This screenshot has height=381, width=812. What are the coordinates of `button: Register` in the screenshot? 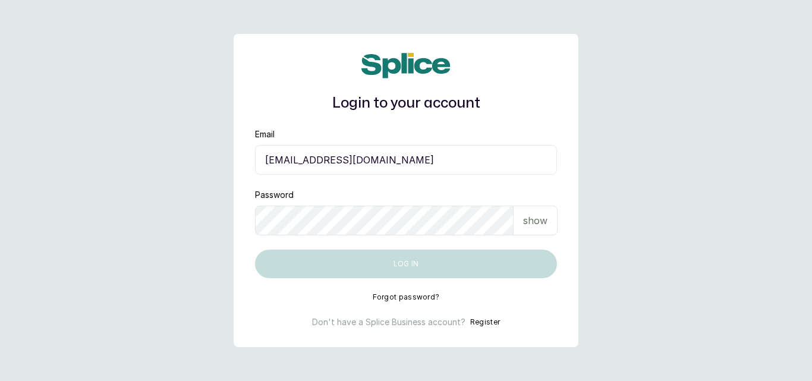 It's located at (485, 322).